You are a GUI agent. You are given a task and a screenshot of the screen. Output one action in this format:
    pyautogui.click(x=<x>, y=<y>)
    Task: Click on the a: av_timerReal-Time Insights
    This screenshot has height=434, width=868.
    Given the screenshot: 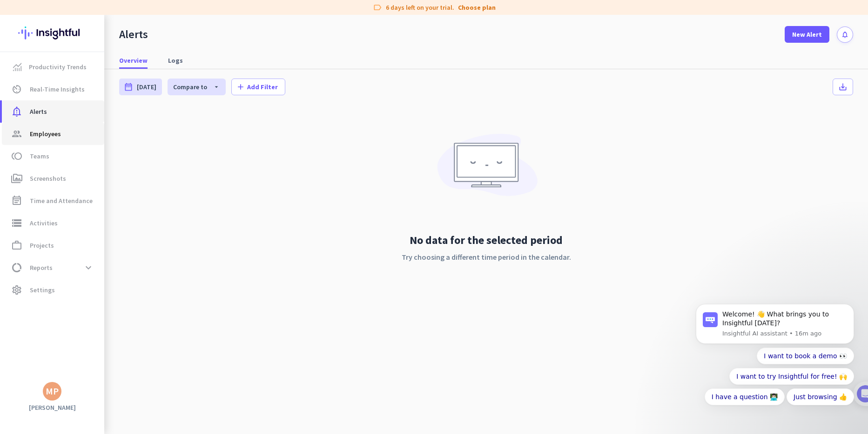 What is the action you would take?
    pyautogui.click(x=53, y=89)
    